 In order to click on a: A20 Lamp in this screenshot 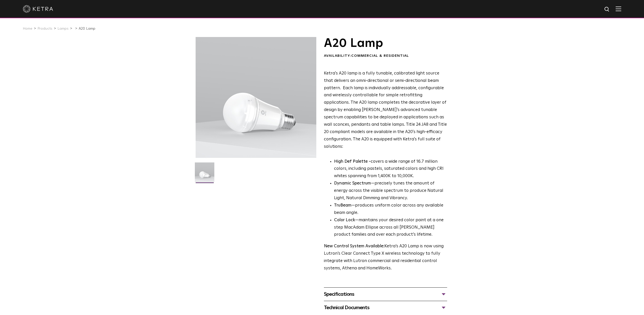, I will do `click(87, 29)`.